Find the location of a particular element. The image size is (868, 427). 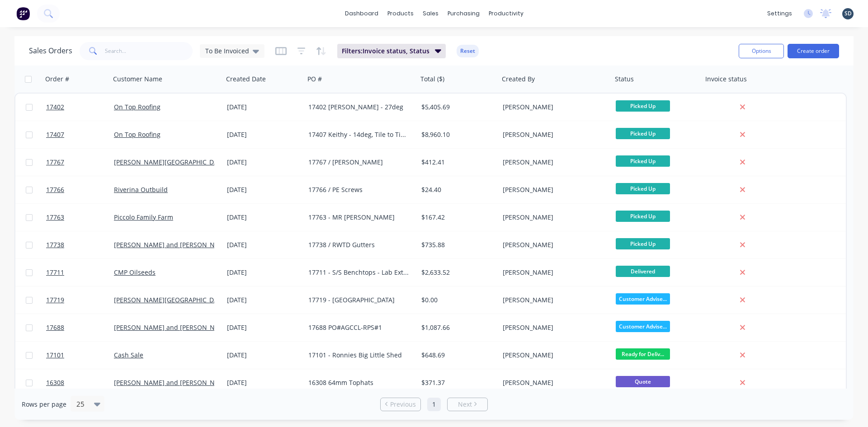

a: On Top Roofing is located at coordinates (137, 134).